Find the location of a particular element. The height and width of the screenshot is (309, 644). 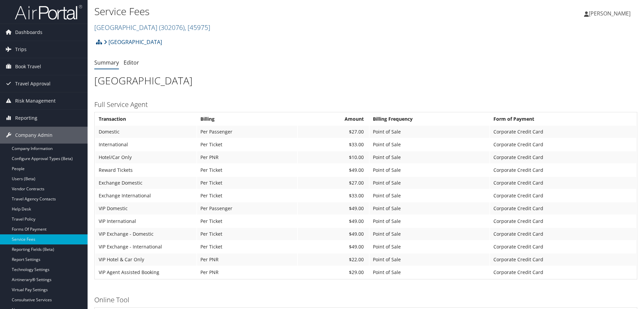

td: VIP International is located at coordinates (146, 222).